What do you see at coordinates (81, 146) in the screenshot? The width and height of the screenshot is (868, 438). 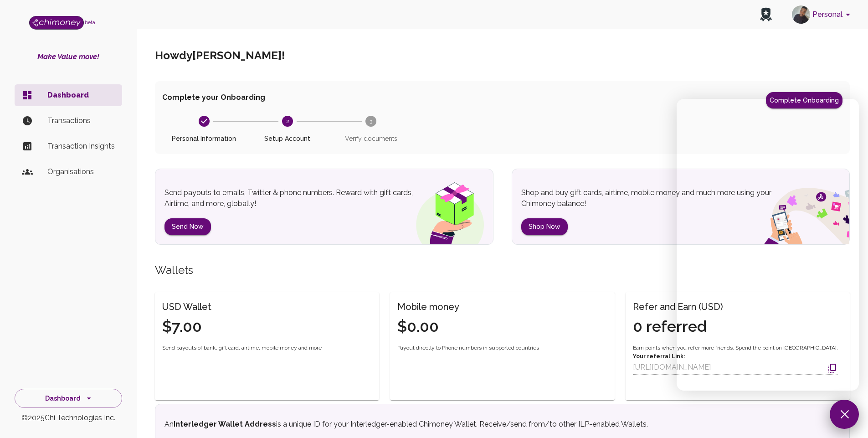 I see `p: Transaction Insights` at bounding box center [81, 146].